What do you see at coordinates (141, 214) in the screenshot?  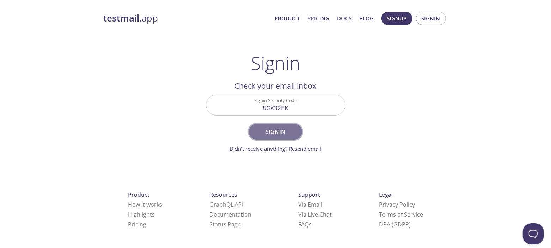 I see `a: Highlights` at bounding box center [141, 214].